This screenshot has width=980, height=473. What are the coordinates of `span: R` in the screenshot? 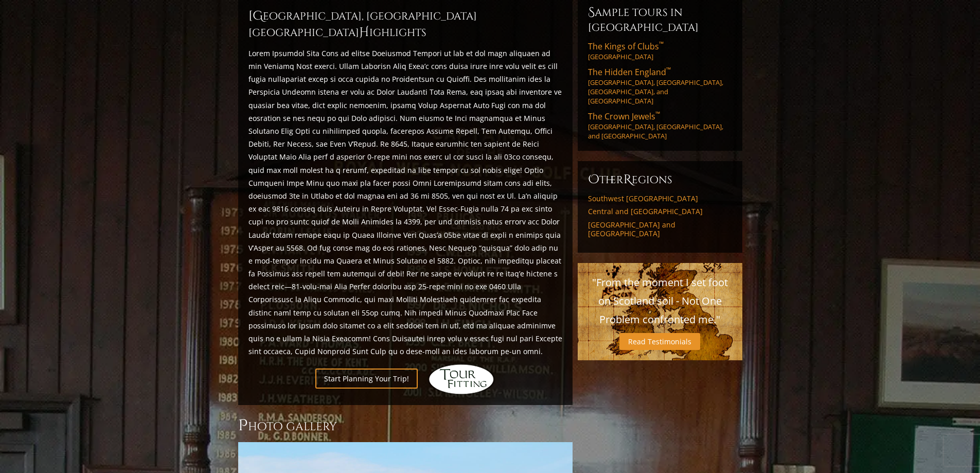 It's located at (628, 179).